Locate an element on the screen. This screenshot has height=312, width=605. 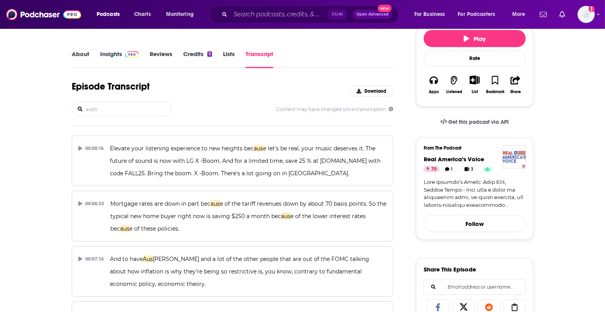
div: 00:00:16 is located at coordinates (91, 149).